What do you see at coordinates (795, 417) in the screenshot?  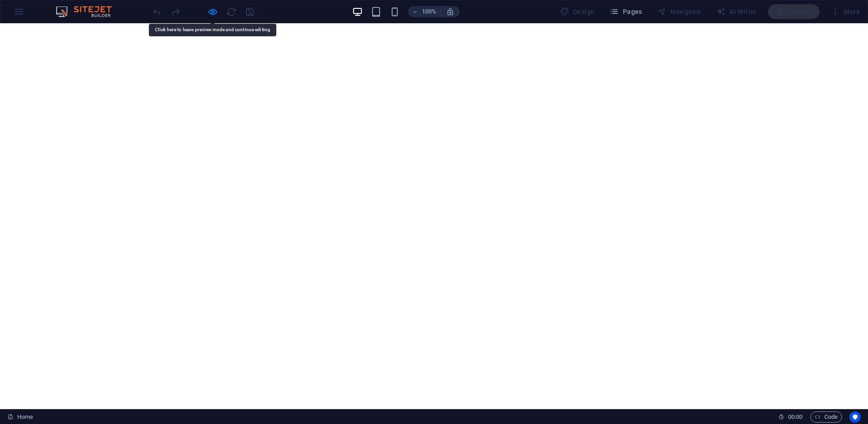 I see `span: 00 00` at bounding box center [795, 417].